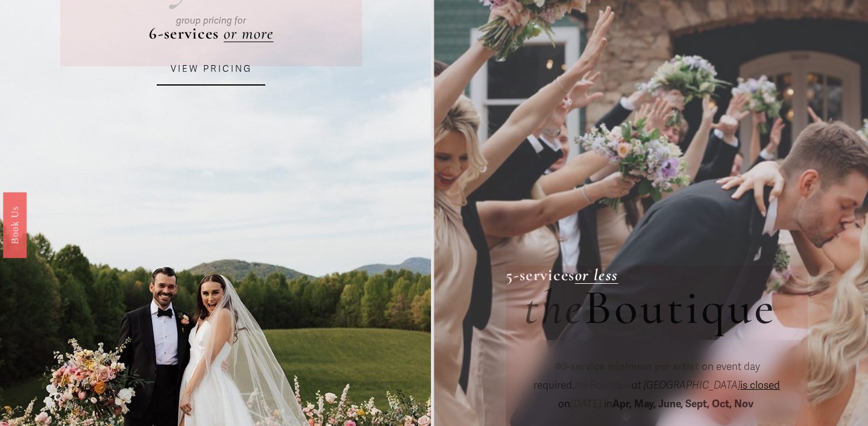 The width and height of the screenshot is (868, 426). I want to click on em: group pricing for, so click(211, 21).